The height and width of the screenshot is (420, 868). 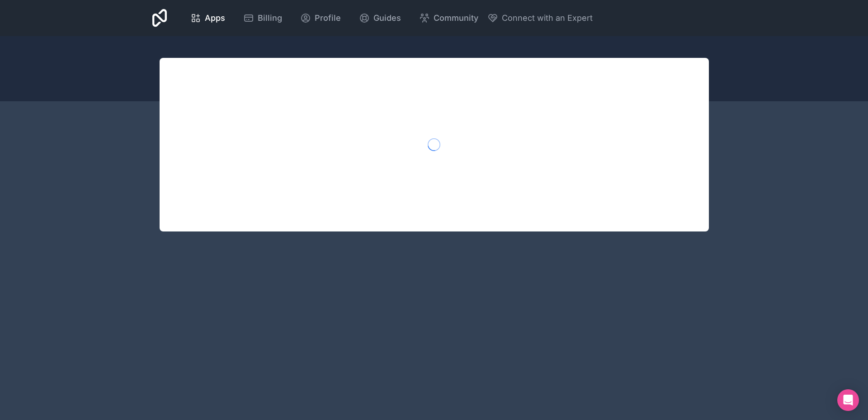 I want to click on span: Community, so click(x=455, y=18).